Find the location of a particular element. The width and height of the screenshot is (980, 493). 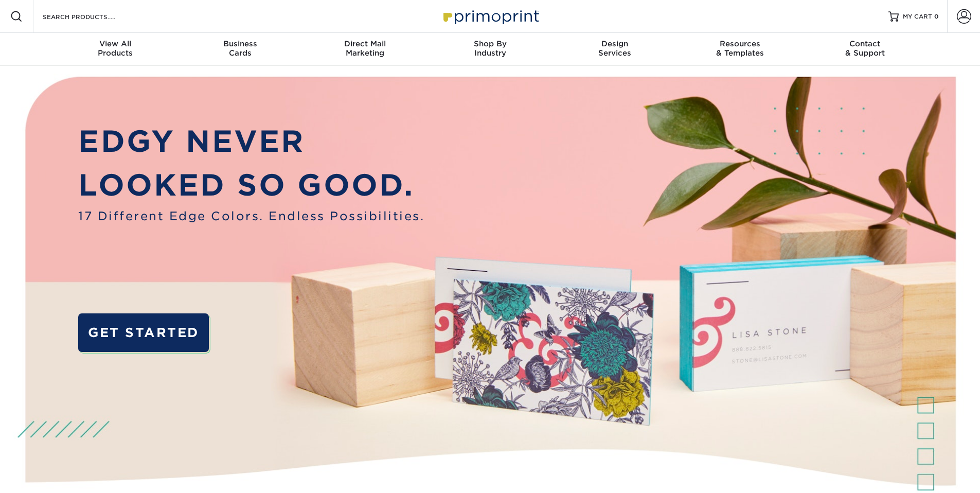

span: Direct Mail is located at coordinates (365, 44).